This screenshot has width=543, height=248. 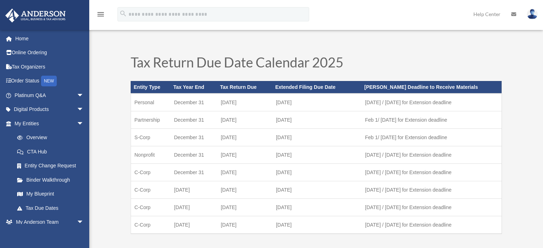 What do you see at coordinates (151, 155) in the screenshot?
I see `td: Nonprofit` at bounding box center [151, 155].